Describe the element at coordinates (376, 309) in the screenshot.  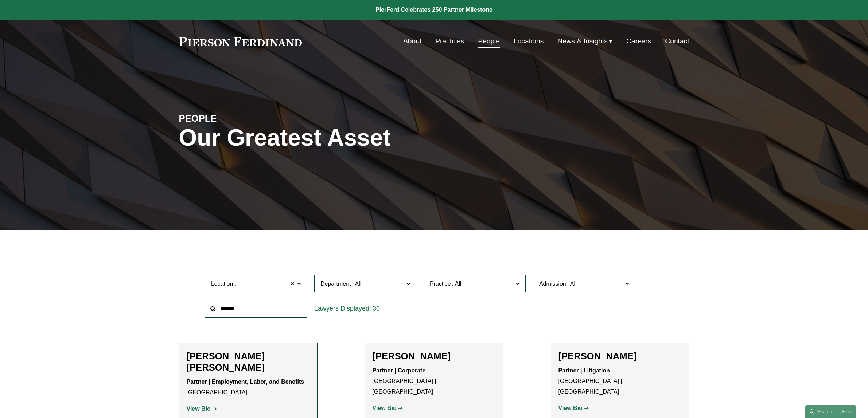
I see `span: 30` at that location.